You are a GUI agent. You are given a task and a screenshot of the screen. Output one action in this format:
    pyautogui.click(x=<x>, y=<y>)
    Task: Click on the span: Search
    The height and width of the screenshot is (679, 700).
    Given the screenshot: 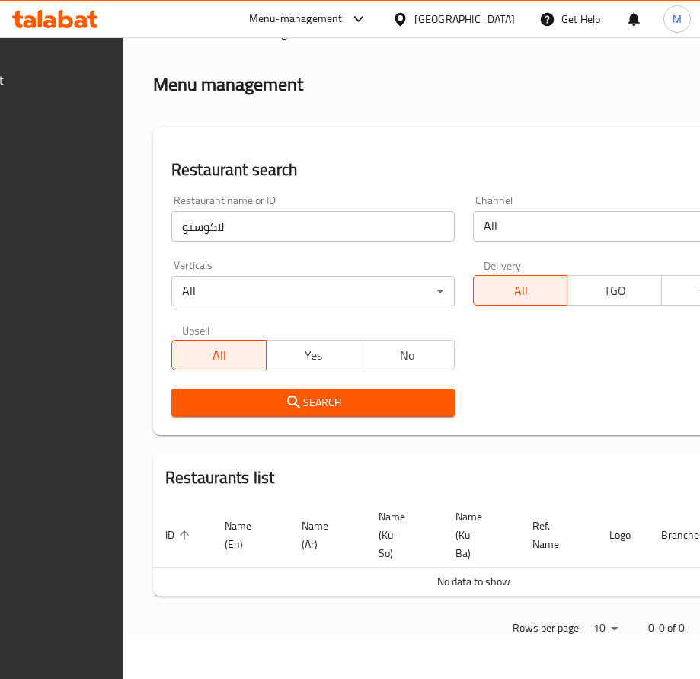 What is the action you would take?
    pyautogui.click(x=313, y=402)
    